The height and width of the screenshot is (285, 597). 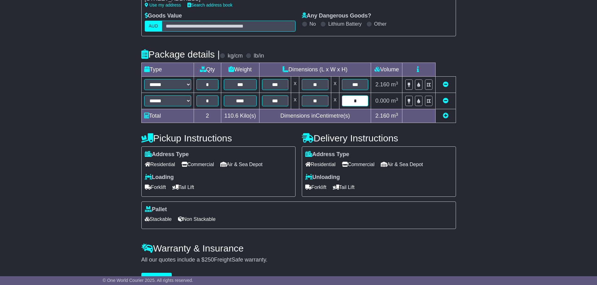 I want to click on label: No, so click(x=313, y=24).